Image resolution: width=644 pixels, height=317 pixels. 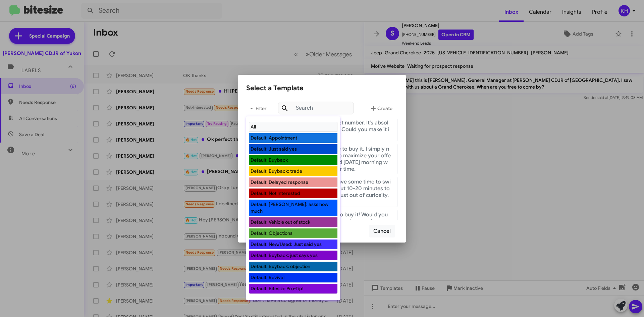 I want to click on li: Default: Buyback: objection, so click(x=293, y=266).